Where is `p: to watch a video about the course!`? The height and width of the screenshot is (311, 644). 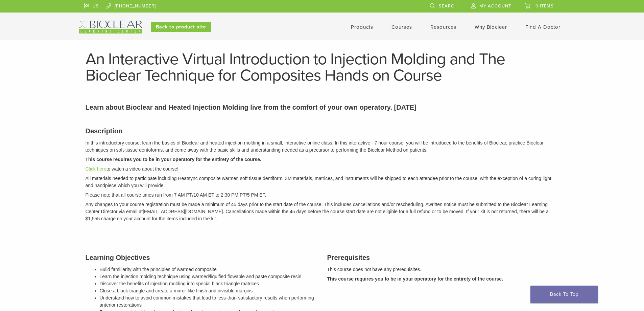
p: to watch a video about the course! is located at coordinates (322, 169).